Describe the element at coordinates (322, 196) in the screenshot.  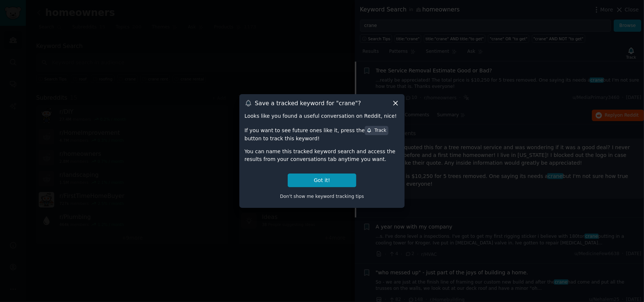
I see `span: Don't show me keyword tracking tips` at that location.